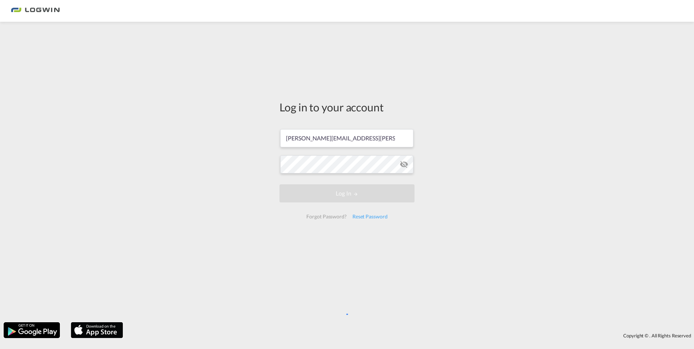 The height and width of the screenshot is (349, 694). What do you see at coordinates (347, 107) in the screenshot?
I see `div: Log in to your account` at bounding box center [347, 107].